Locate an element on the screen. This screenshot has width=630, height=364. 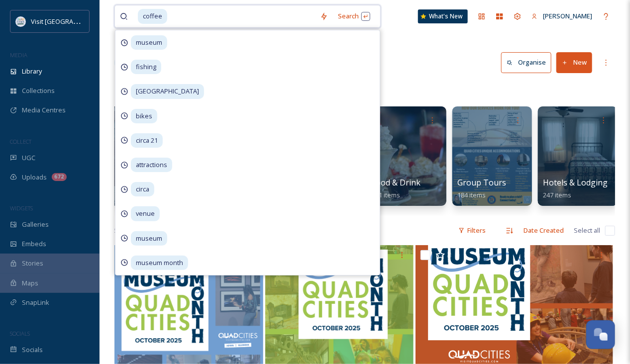
span: Uploads is located at coordinates (35, 177).